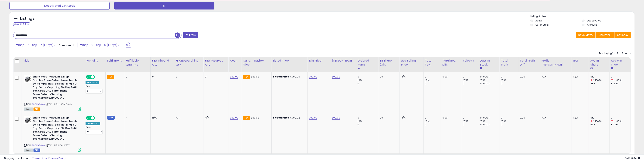  What do you see at coordinates (137, 118) in the screenshot?
I see `div: 4` at bounding box center [137, 118].